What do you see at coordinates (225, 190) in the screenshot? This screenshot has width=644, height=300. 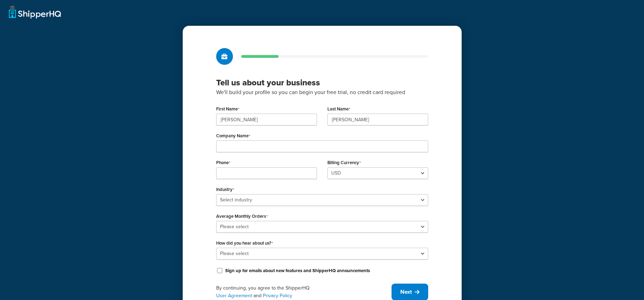 I see `label: Industry` at bounding box center [225, 190].